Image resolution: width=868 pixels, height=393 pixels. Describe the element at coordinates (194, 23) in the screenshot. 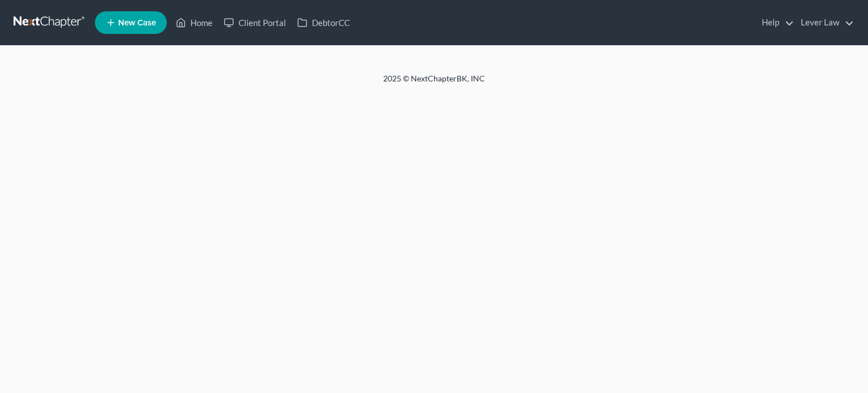

I see `a: Home` at that location.